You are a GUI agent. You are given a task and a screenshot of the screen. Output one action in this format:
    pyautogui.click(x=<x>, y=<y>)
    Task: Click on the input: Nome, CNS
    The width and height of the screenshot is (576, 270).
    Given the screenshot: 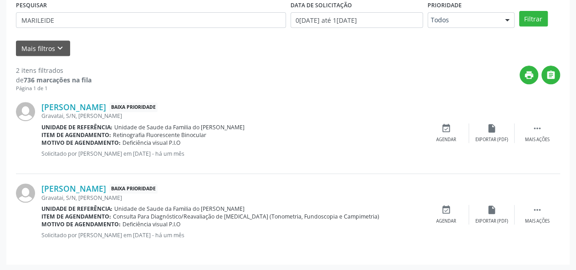 What is the action you would take?
    pyautogui.click(x=151, y=20)
    